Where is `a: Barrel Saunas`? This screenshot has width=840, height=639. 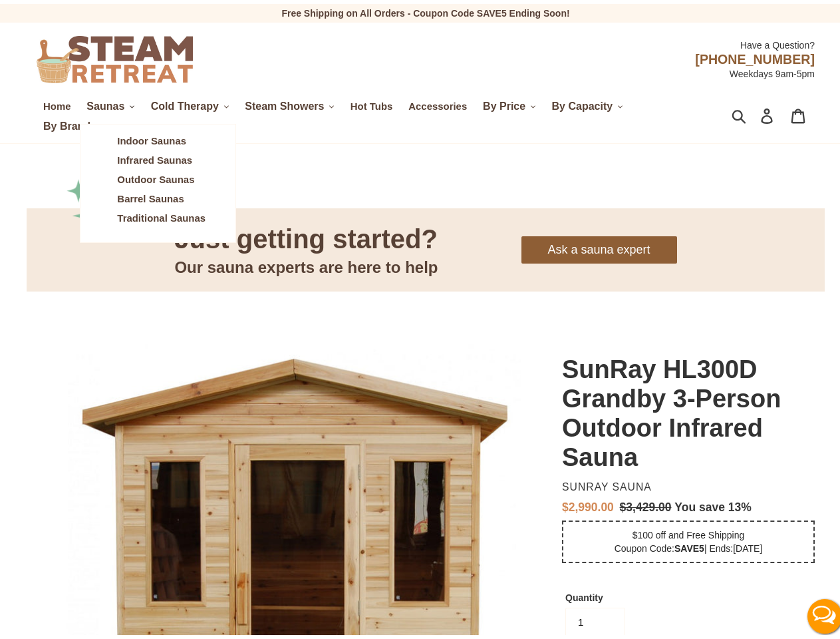
a: Barrel Saunas is located at coordinates (161, 195).